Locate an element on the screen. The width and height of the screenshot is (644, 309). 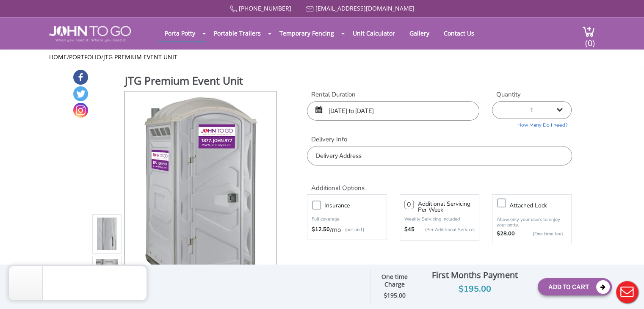
strong: $45 is located at coordinates (409, 230).